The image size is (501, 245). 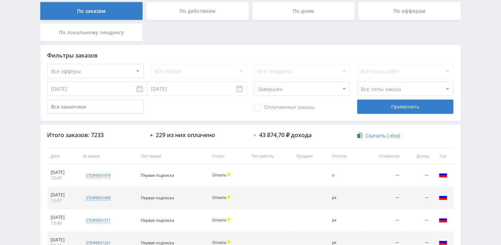 What do you see at coordinates (285, 135) in the screenshot?
I see `div: 43 874,70 ₽ дохода` at bounding box center [285, 135].